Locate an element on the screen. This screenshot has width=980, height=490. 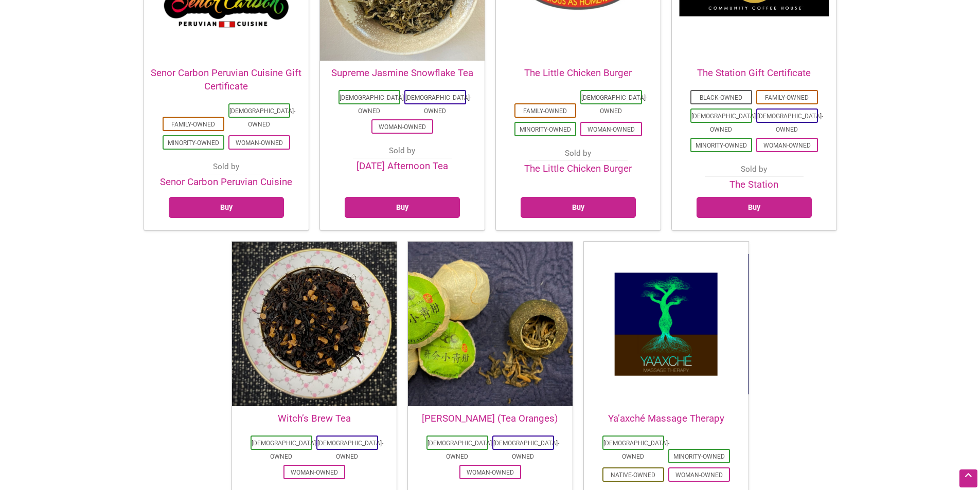
a: The Station is located at coordinates (754, 185).